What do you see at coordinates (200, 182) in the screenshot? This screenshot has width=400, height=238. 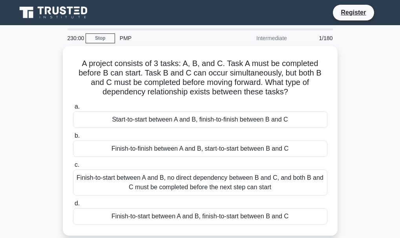 I see `div: Finish-to-start between A and B, no direct dependency between B and C, and both B and C must be c...` at bounding box center [200, 182].